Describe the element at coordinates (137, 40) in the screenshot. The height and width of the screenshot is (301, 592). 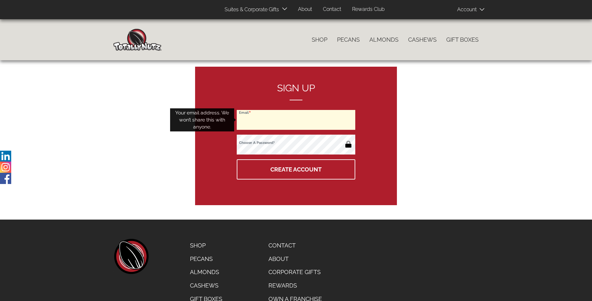
I see `img: Home` at that location.